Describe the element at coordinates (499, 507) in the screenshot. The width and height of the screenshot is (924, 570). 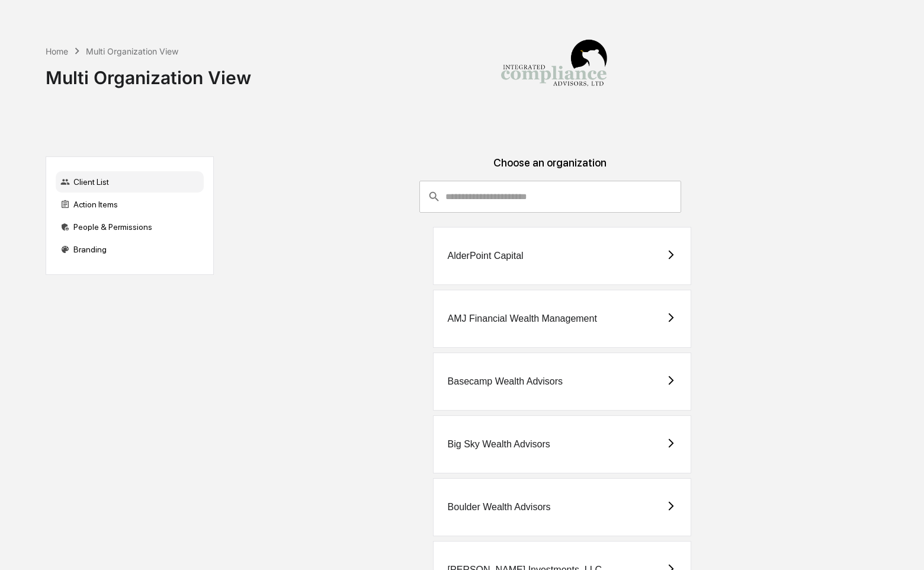
I see `div: Boulder Wealth Advisors` at that location.